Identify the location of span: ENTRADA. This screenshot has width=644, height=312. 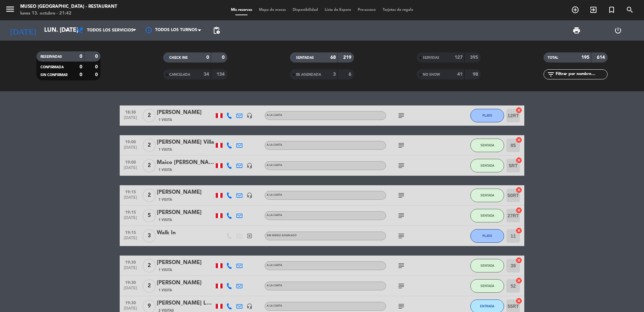
(487, 306).